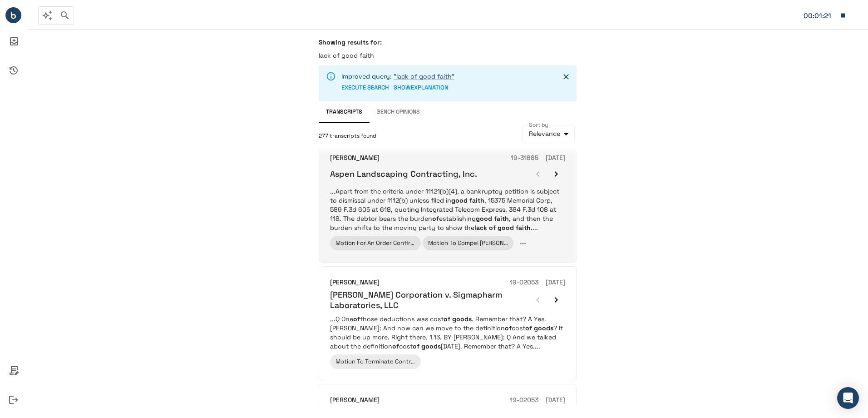  I want to click on button: EXECUTE SEARCH, so click(365, 88).